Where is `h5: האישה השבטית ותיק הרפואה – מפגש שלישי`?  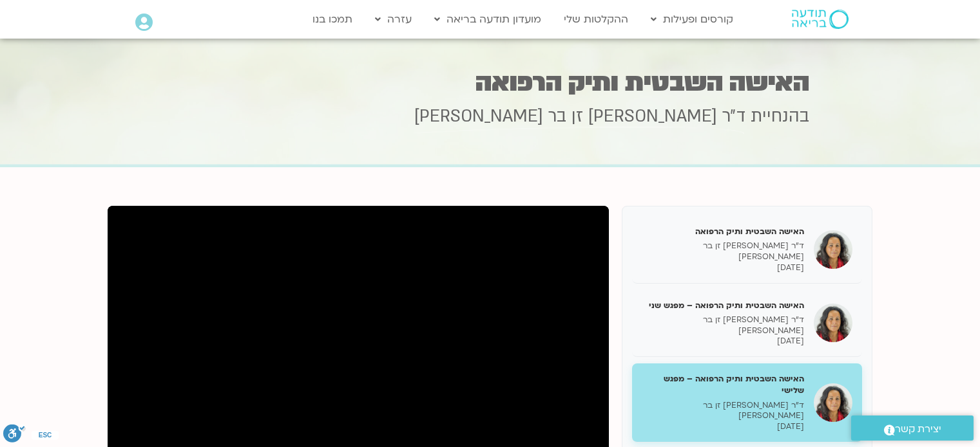
h5: האישה השבטית ותיק הרפואה – מפגש שלישי is located at coordinates (723, 385).